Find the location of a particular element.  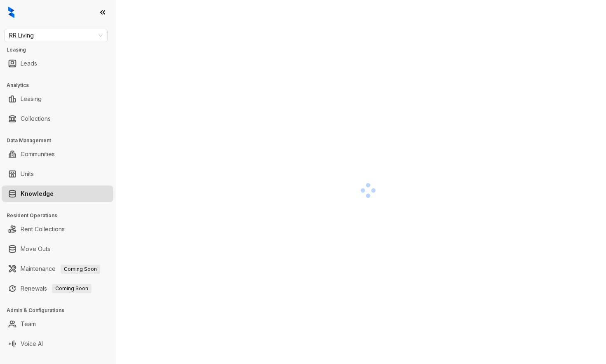

li: Move Outs is located at coordinates (57, 249).